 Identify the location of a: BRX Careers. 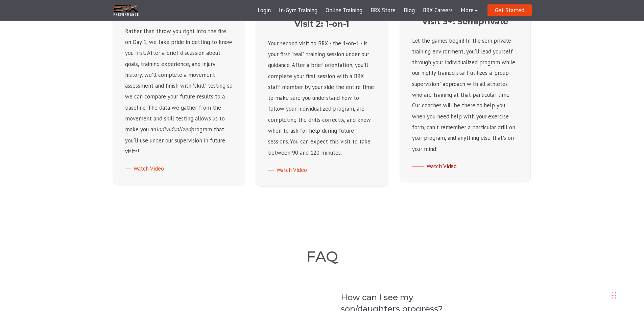
(438, 10).